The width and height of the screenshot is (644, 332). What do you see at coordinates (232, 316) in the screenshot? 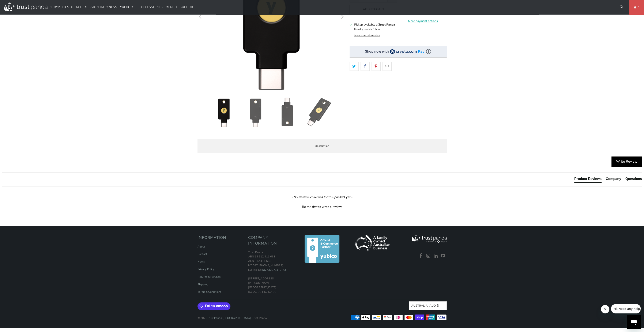
I see `p: © 2025 . Trust Panda` at bounding box center [232, 316].